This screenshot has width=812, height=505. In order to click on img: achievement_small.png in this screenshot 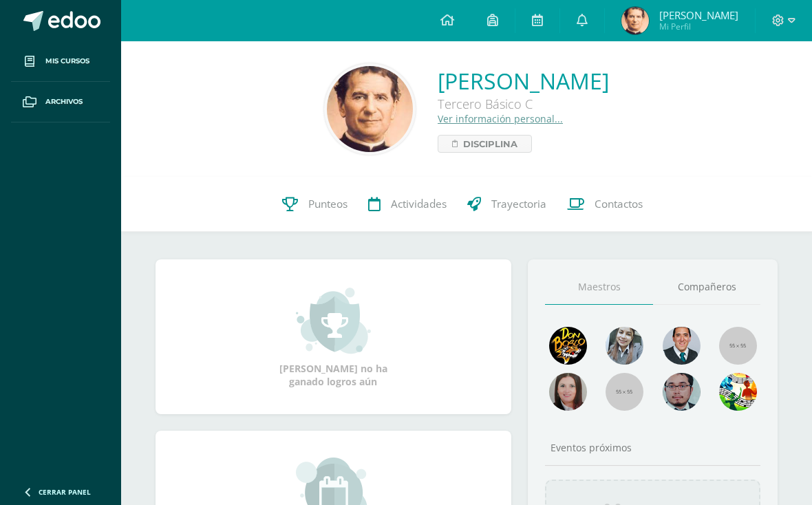, I will do `click(333, 321)`.